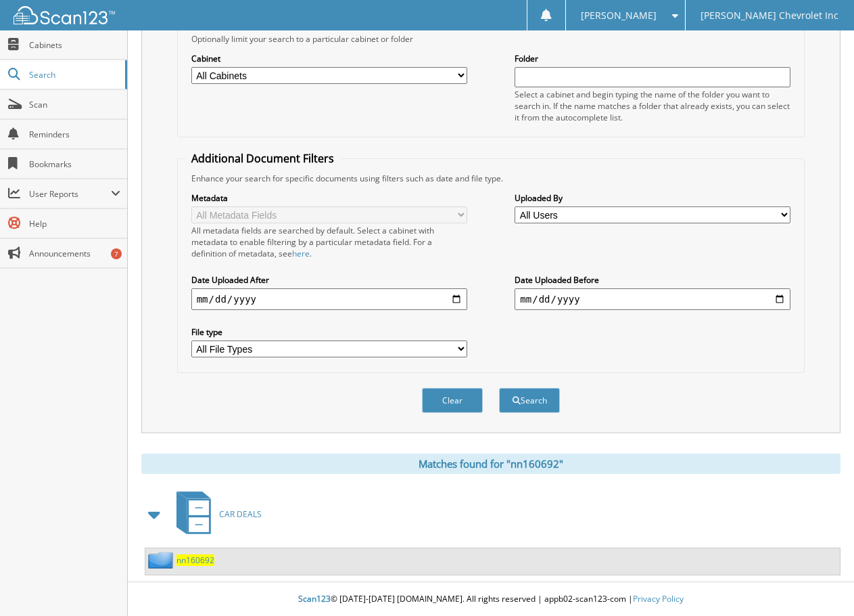  What do you see at coordinates (652, 106) in the screenshot?
I see `div: Select a cabinet and begin typing the name of the folder you want to search in. If the name match...` at bounding box center [652, 106].